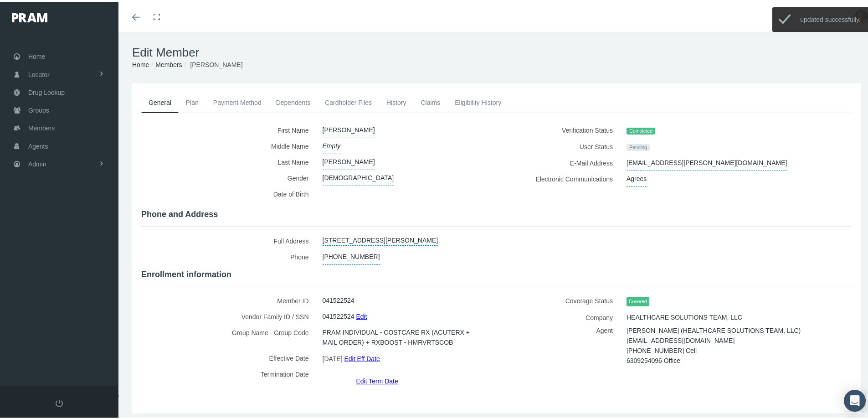 The image size is (868, 419). Describe the element at coordinates (653, 359) in the screenshot. I see `span: 6309254096 Office` at that location.